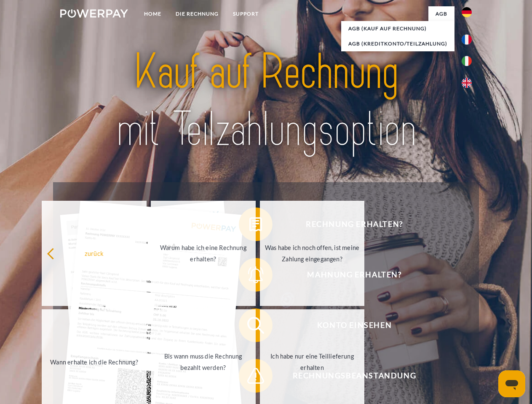 The height and width of the screenshot is (404, 532). I want to click on a: AGB (Kreditkonto/Teilzahlung), so click(398, 44).